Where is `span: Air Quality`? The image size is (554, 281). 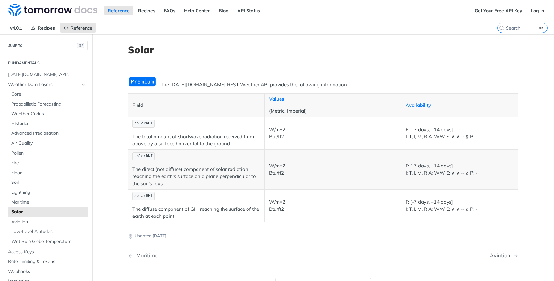
span: Air Quality is located at coordinates (48, 143).